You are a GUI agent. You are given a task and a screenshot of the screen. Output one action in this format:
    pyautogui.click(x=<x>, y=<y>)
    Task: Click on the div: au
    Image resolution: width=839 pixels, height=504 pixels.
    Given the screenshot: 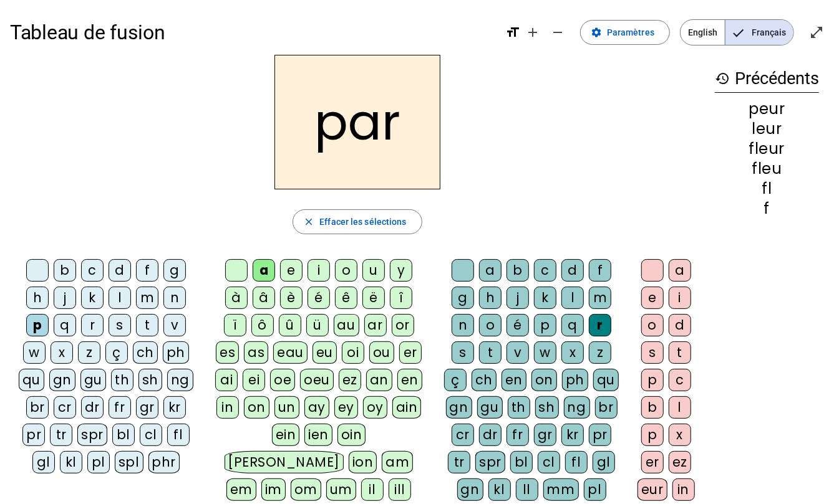 What is the action you would take?
    pyautogui.click(x=346, y=325)
    